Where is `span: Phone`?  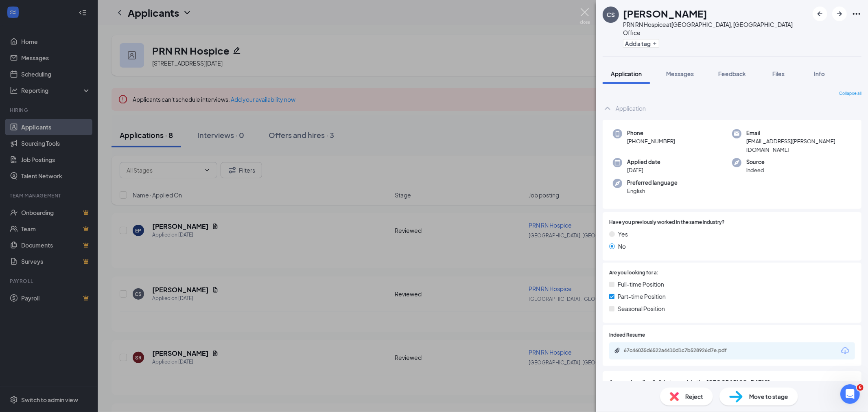
span: Phone is located at coordinates (651, 133).